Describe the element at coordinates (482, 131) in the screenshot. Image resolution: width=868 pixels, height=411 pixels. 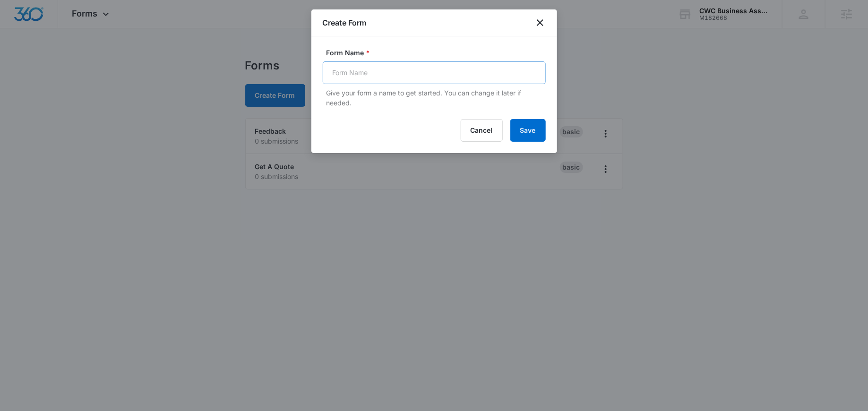
I see `button: Cancel` at that location.